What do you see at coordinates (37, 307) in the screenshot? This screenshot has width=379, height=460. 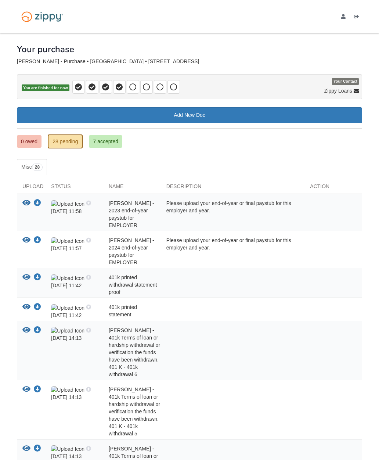 I see `a: Download 401k printed statement` at bounding box center [37, 307].